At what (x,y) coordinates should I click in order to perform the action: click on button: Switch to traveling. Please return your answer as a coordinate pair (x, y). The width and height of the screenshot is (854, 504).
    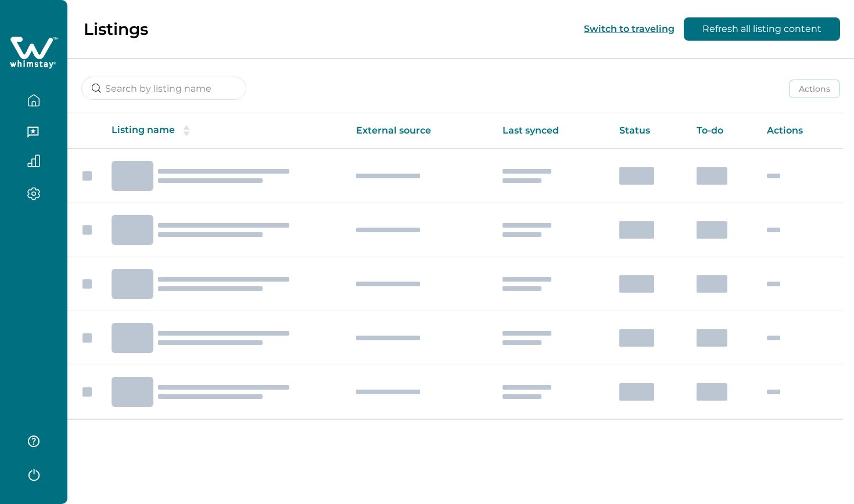
    Looking at the image, I should click on (629, 28).